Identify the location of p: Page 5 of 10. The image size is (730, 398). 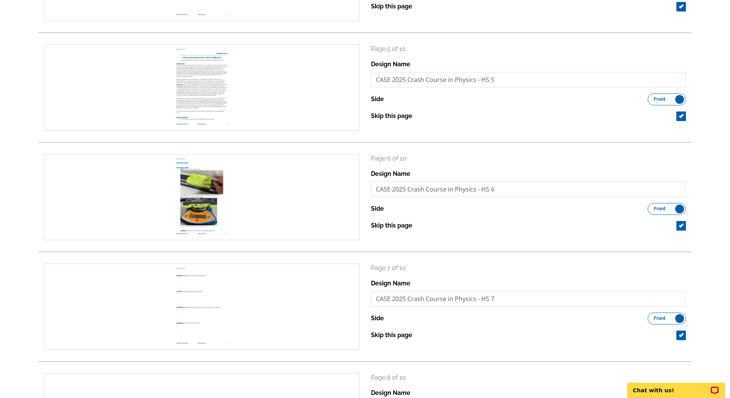
(529, 49).